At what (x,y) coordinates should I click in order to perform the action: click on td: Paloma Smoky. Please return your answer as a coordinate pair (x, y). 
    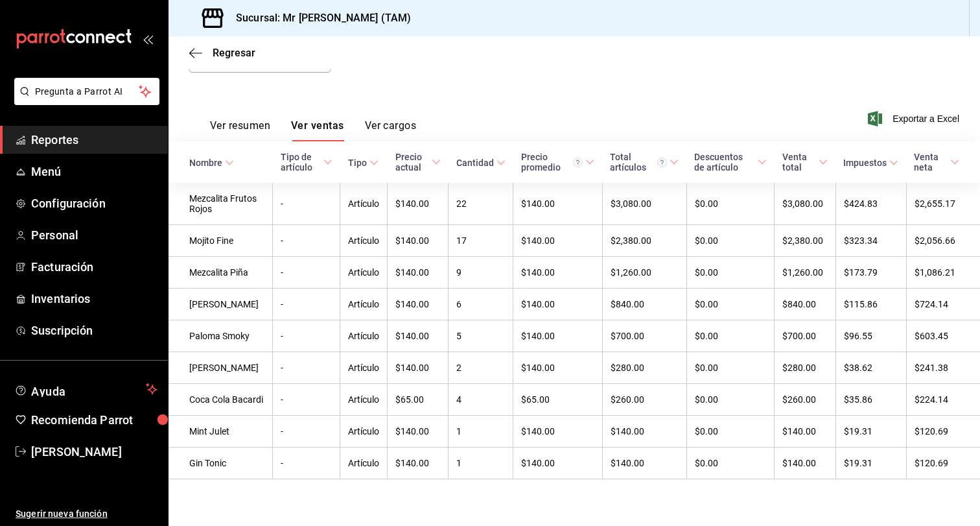
    Looking at the image, I should click on (220, 336).